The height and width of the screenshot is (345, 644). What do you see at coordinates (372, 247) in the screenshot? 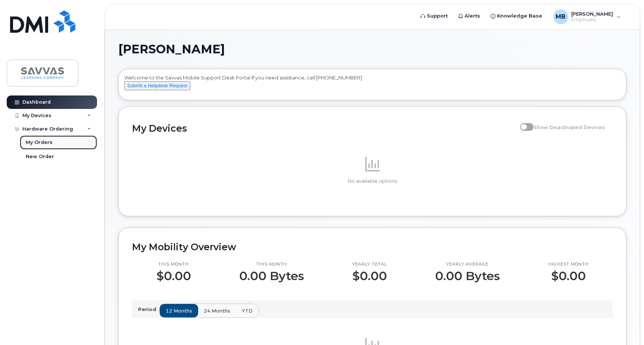
I see `h2: My Mobility Overview` at bounding box center [372, 247].